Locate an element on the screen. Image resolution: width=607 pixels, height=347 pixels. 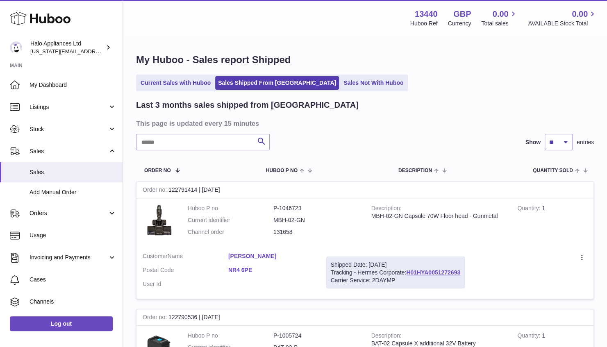
td: 1 is located at coordinates (552, 222).